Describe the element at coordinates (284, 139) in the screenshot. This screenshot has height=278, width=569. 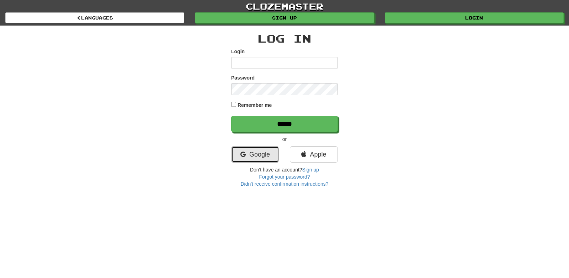
I see `p: or` at that location.